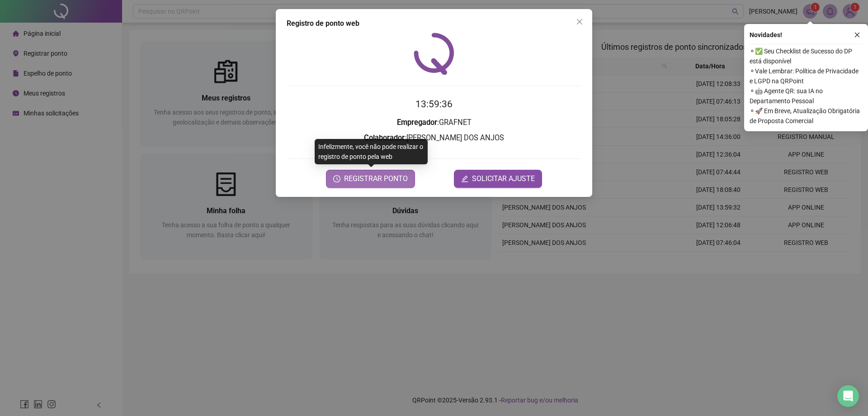 Image resolution: width=868 pixels, height=416 pixels. Describe the element at coordinates (806, 76) in the screenshot. I see `span: ⚬ Vale Lembrar: Política de Privacidade e LGPD na QRPoint` at that location.